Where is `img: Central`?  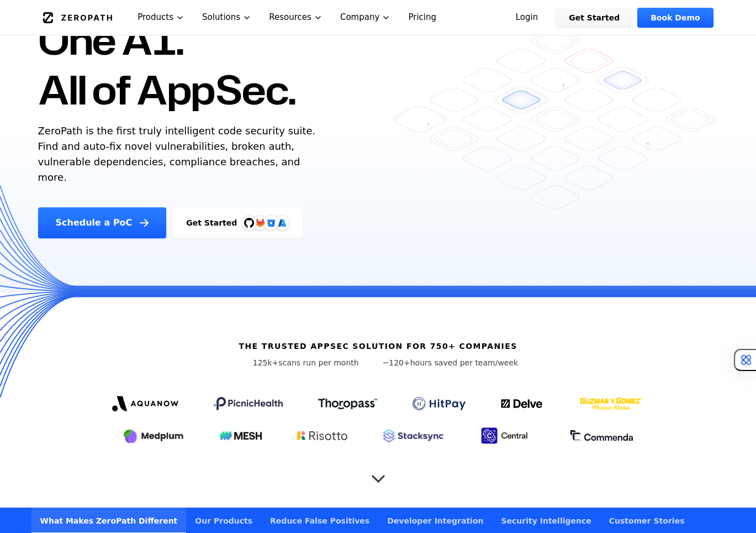 img: Central is located at coordinates (506, 436).